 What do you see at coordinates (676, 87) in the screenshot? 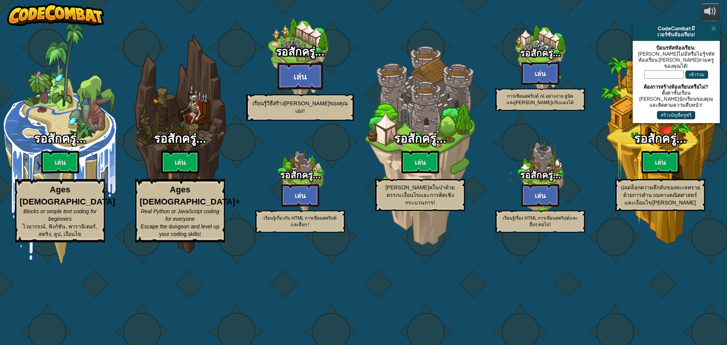
I see `div: ต้องการสร้างห้องเรียนหรือไม่?` at bounding box center [676, 87].